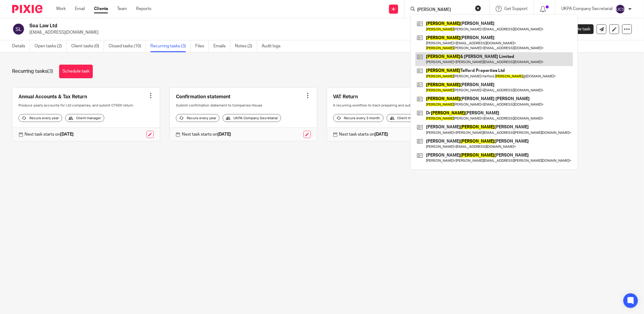 The width and height of the screenshot is (644, 314). Describe the element at coordinates (51, 46) in the screenshot. I see `a: Open tasks (2)` at that location.